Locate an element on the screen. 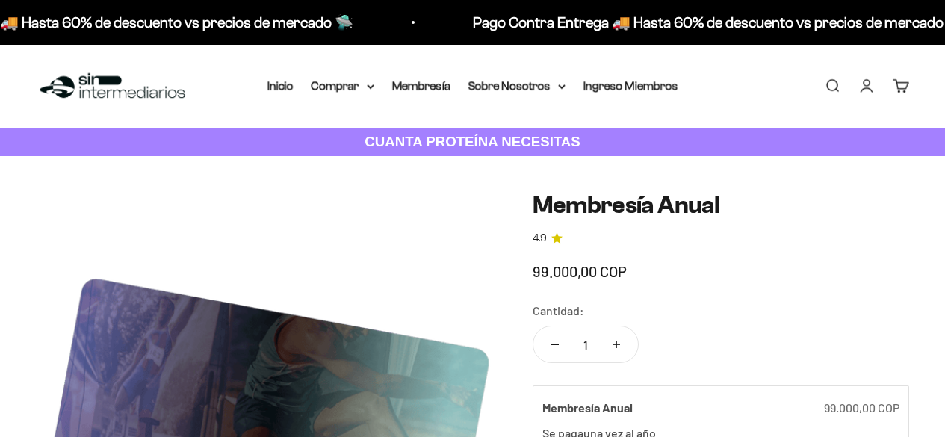 The image size is (945, 437). a: Inicio is located at coordinates (280, 85).